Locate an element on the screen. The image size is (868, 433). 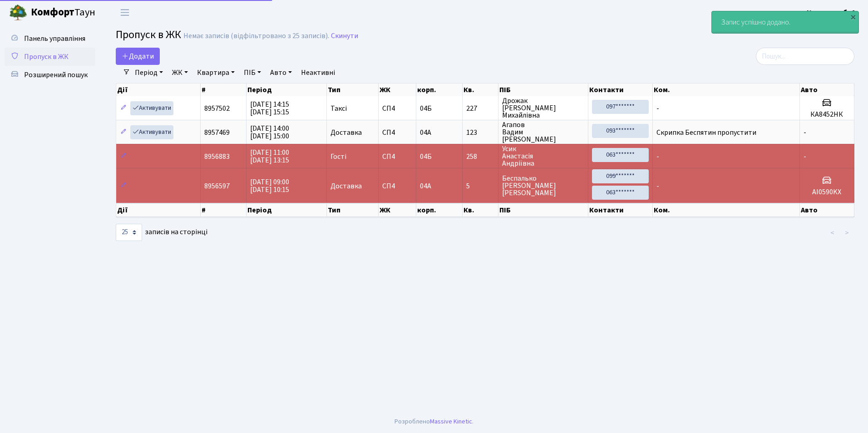
h5: КА8452НК is located at coordinates (827, 114).